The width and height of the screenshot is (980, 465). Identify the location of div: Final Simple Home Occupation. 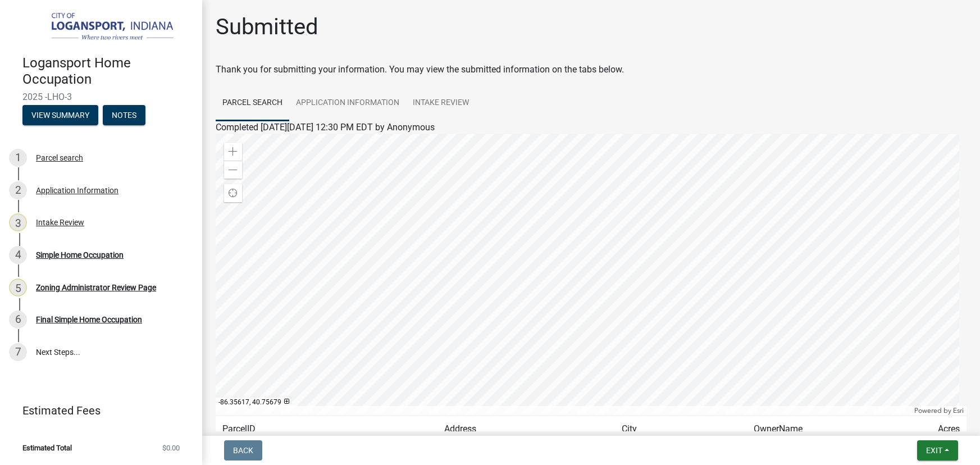
(89, 320).